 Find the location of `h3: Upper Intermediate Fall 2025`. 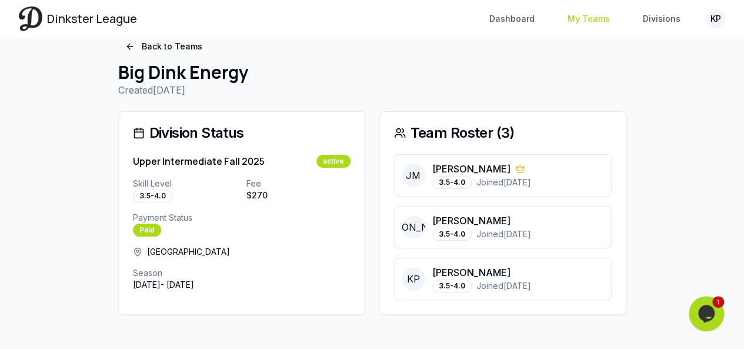

h3: Upper Intermediate Fall 2025 is located at coordinates (199, 161).